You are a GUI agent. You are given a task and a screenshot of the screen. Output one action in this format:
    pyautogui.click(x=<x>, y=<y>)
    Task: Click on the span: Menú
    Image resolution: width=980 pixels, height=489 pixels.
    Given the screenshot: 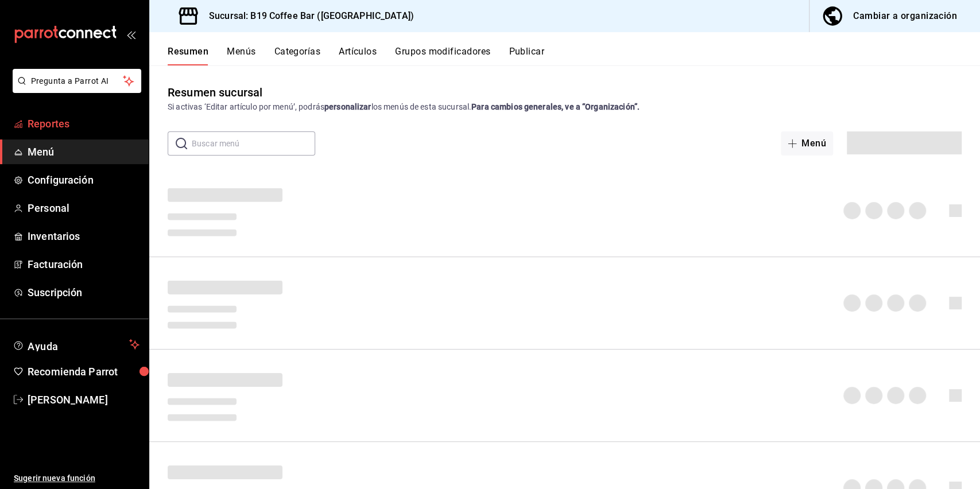 What is the action you would take?
    pyautogui.click(x=83, y=152)
    